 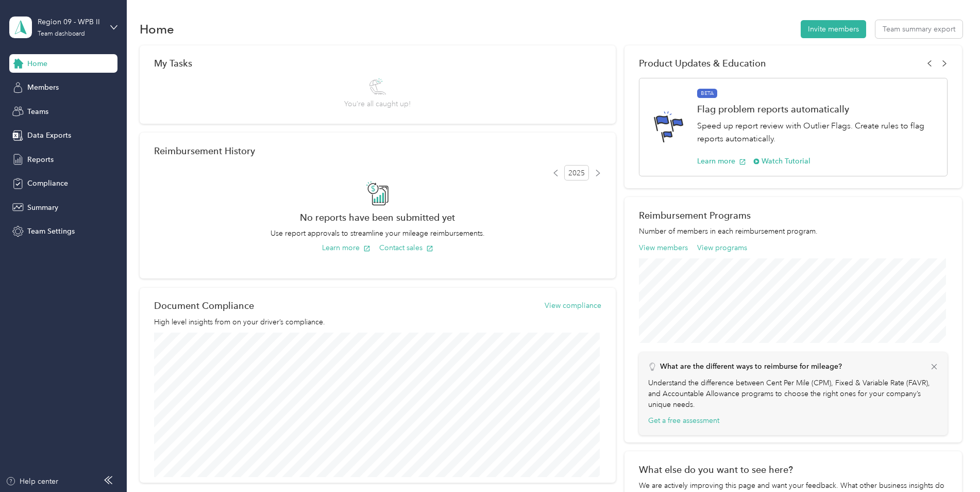 What do you see at coordinates (751, 366) in the screenshot?
I see `p: What are the different ways to reimburse for mileage?` at bounding box center [751, 366].